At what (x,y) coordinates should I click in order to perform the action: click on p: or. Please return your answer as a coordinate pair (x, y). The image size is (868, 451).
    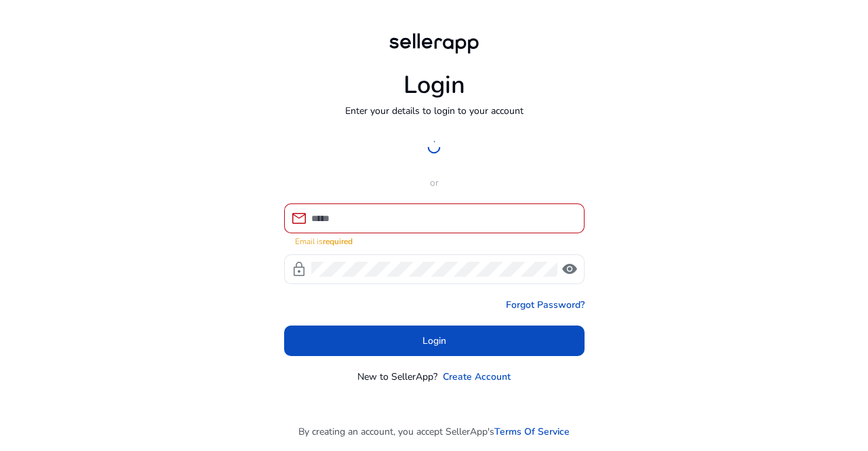
    Looking at the image, I should click on (434, 182).